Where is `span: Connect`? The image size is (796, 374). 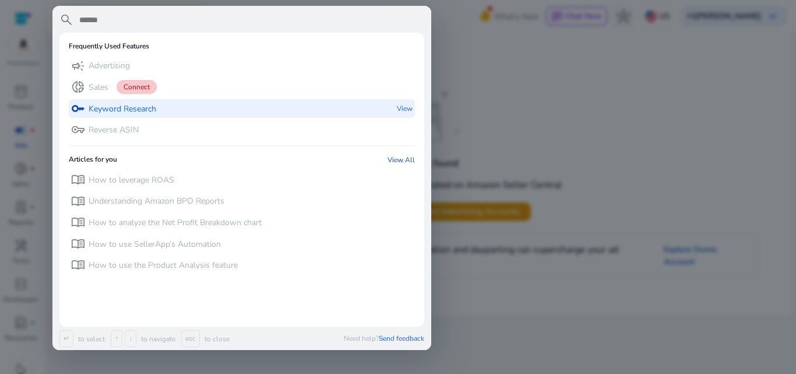
span: Connect is located at coordinates (136, 87).